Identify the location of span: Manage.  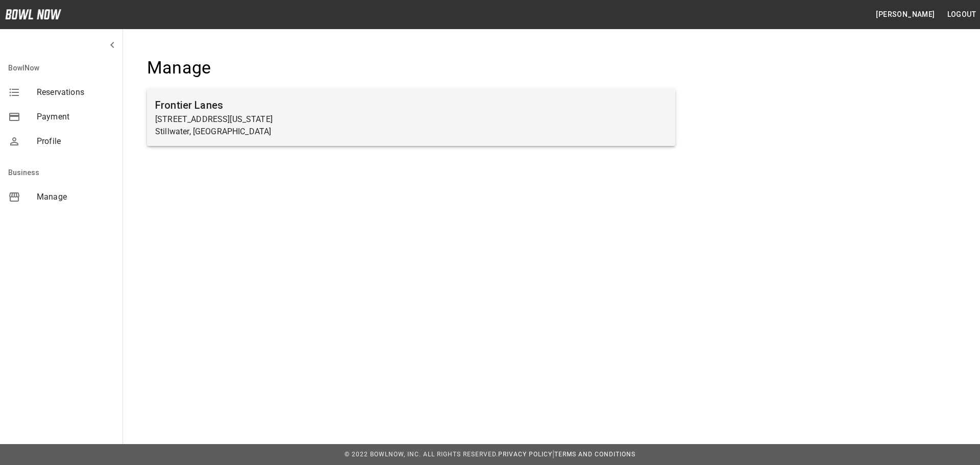
(76, 197).